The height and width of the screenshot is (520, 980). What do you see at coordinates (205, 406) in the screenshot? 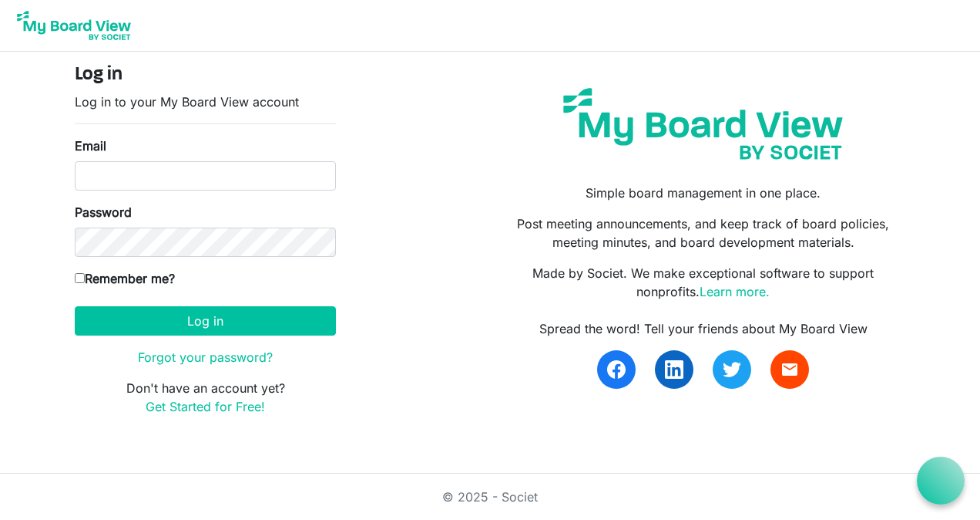
I see `a: Get Started for Free!` at bounding box center [205, 406].